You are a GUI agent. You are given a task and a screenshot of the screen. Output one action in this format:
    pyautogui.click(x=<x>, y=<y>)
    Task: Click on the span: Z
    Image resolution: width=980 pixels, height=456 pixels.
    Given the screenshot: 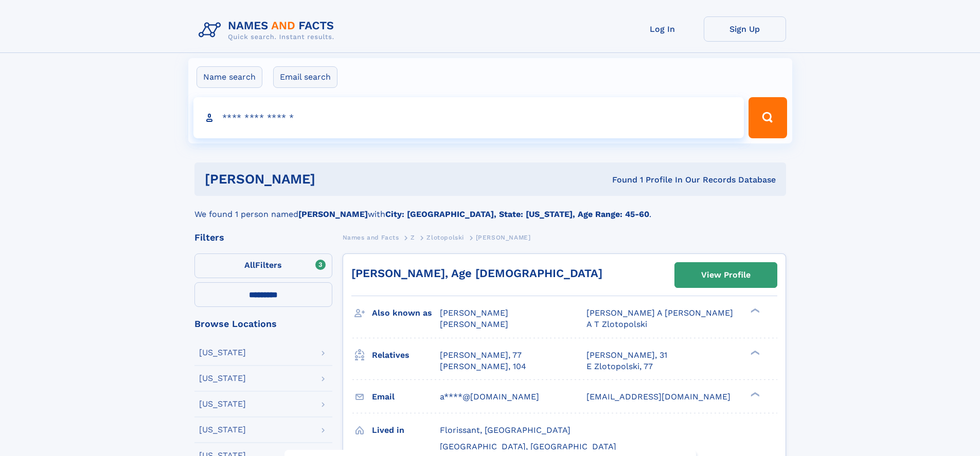 What is the action you would take?
    pyautogui.click(x=412, y=238)
    